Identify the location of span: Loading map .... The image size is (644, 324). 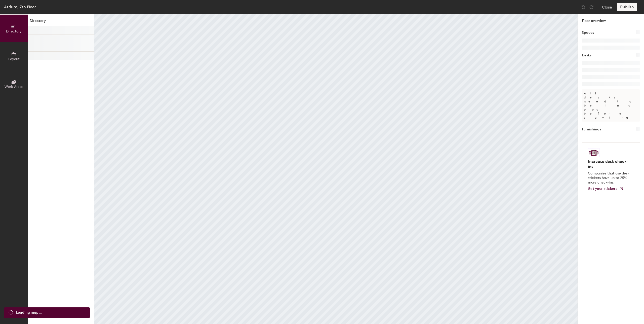
(29, 313).